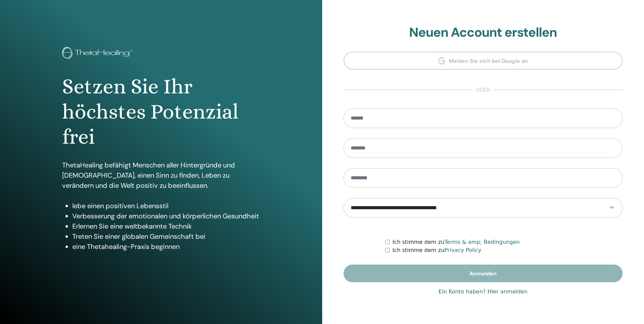 Image resolution: width=644 pixels, height=324 pixels. What do you see at coordinates (483, 292) in the screenshot?
I see `a: Ein Konto haben? Hier anmelden` at bounding box center [483, 292].